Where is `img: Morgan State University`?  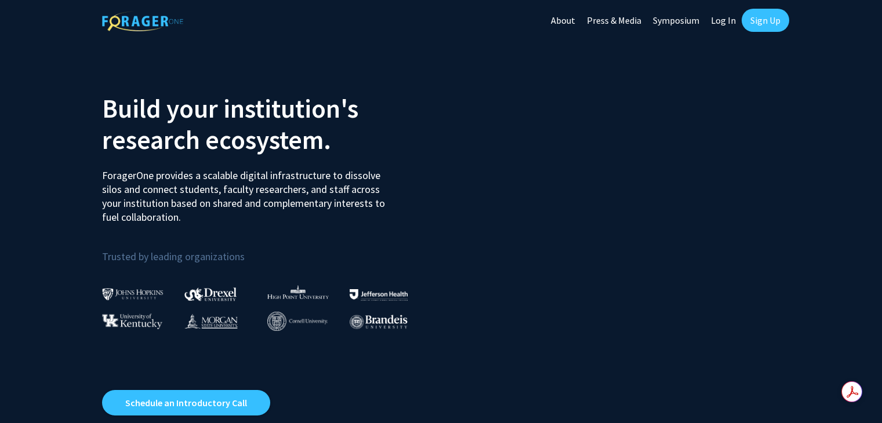 img: Morgan State University is located at coordinates (211, 321).